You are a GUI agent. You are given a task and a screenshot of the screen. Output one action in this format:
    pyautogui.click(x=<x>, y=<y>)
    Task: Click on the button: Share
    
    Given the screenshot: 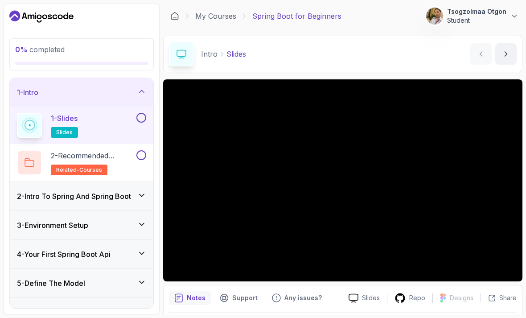 What is the action you would take?
    pyautogui.click(x=498, y=298)
    